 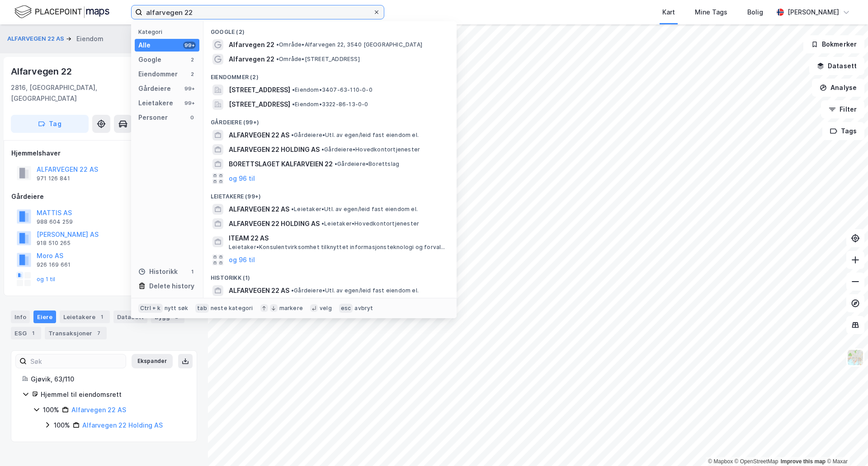 I want to click on span: Leietaker • Utl. av egen/leid fast eiendom el., so click(x=355, y=209).